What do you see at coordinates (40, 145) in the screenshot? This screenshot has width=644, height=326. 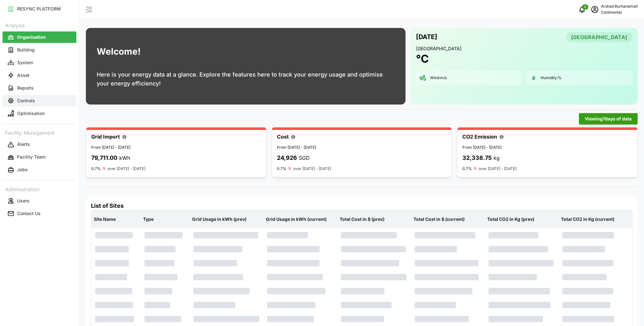 I see `button: Alerts` at bounding box center [40, 145].